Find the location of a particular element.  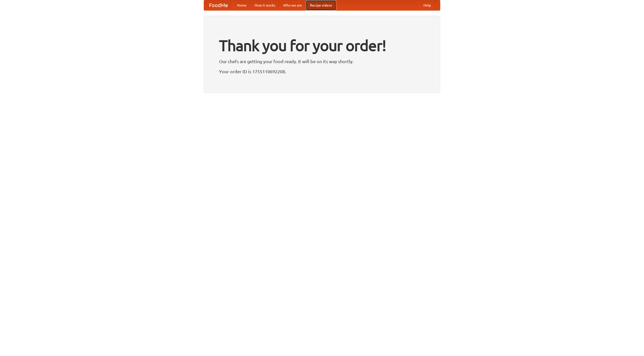

a: Home is located at coordinates (242, 5).